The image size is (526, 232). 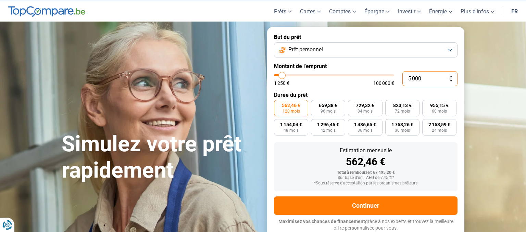 What do you see at coordinates (403, 131) in the screenshot?
I see `span: 30 mois` at bounding box center [403, 131].